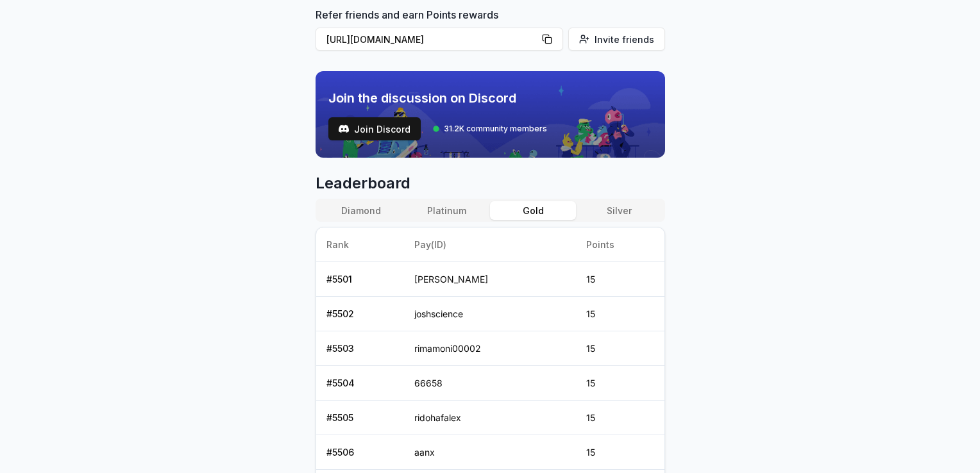  Describe the element at coordinates (447, 210) in the screenshot. I see `button: Platinum` at that location.